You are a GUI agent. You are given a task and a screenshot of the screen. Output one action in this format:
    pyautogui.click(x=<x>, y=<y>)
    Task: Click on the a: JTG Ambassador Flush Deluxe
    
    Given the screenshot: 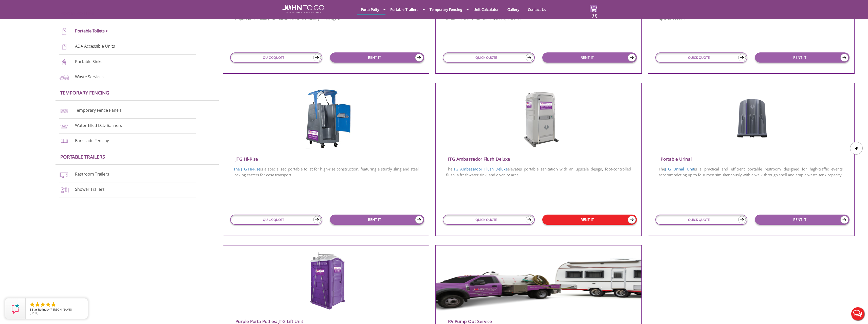 What is the action you would take?
    pyautogui.click(x=480, y=169)
    